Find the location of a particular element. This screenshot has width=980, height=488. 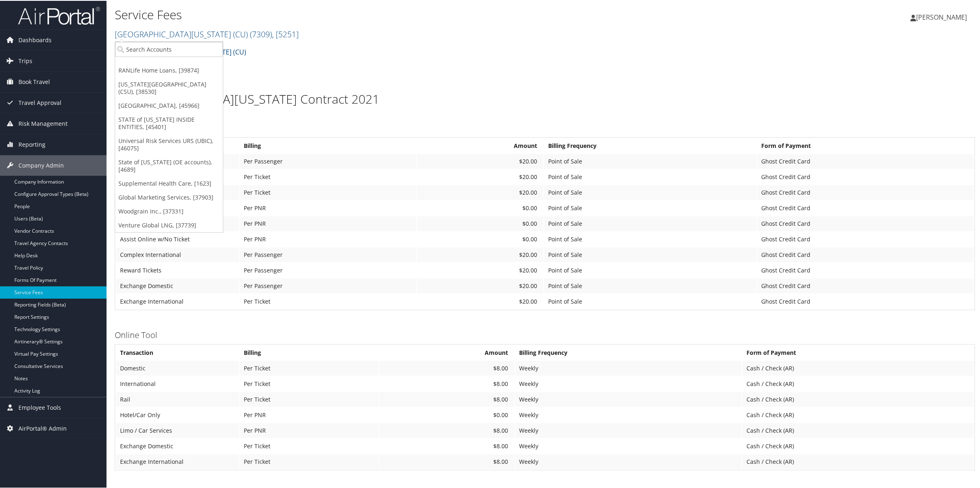

span: Book Travel is located at coordinates (34, 81).